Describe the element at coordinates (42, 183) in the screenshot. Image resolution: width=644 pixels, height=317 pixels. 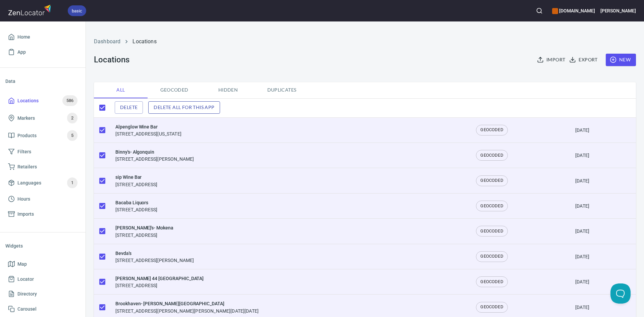
I see `a: Languages1` at that location.